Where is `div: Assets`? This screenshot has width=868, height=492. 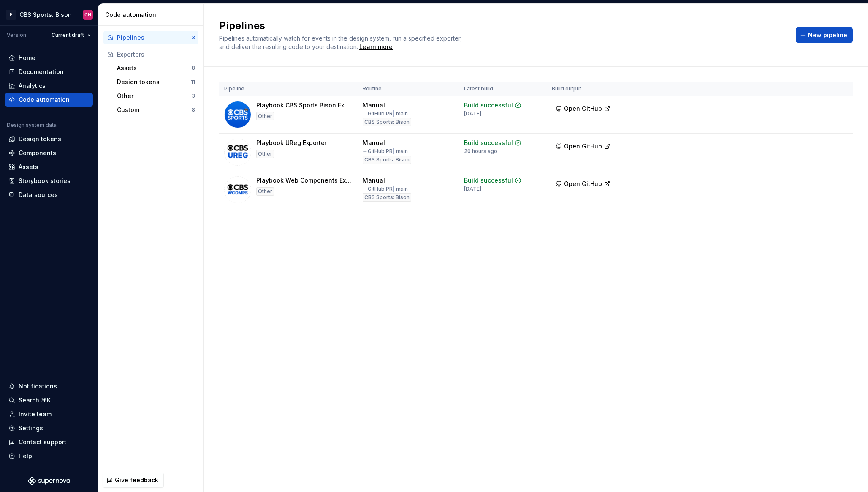
div: Assets is located at coordinates (29, 167).